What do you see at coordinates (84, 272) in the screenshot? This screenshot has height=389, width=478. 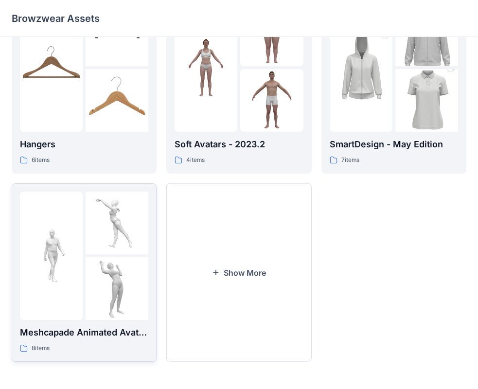 I see `a: folder 1folder 2folder 3Meshcapade Animated Avatars8items` at bounding box center [84, 272].